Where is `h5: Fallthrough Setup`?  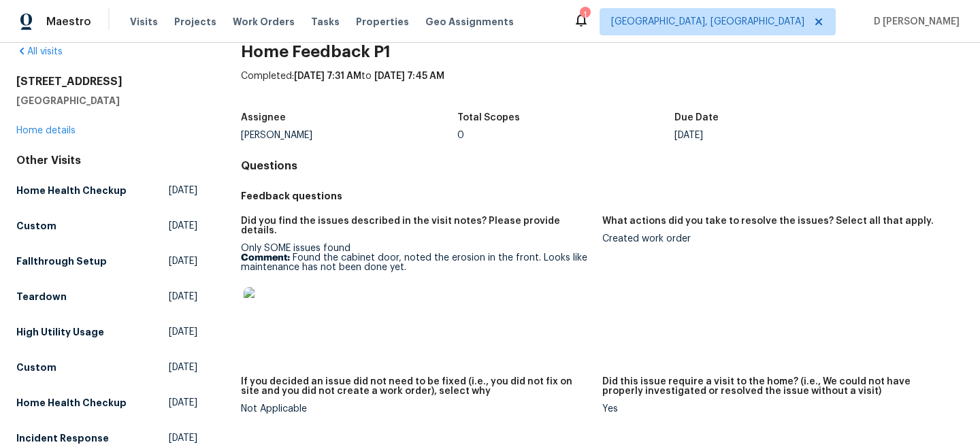
h5: Fallthrough Setup is located at coordinates (61, 261).